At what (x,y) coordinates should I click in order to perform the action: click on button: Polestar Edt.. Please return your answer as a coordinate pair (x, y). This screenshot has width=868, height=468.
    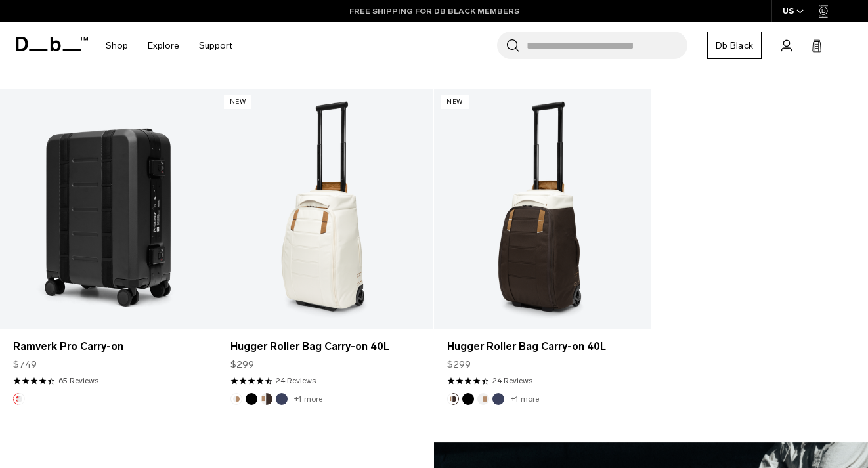
    Looking at the image, I should click on (19, 399).